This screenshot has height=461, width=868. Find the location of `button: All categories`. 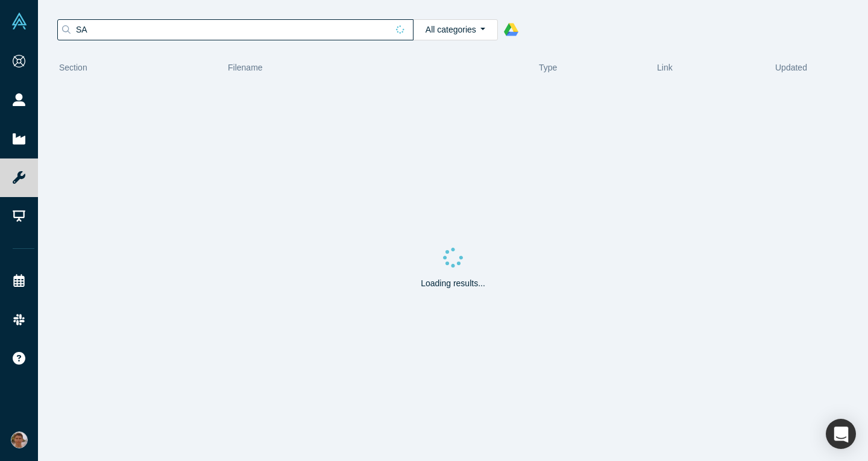

button: All categories is located at coordinates (455, 30).